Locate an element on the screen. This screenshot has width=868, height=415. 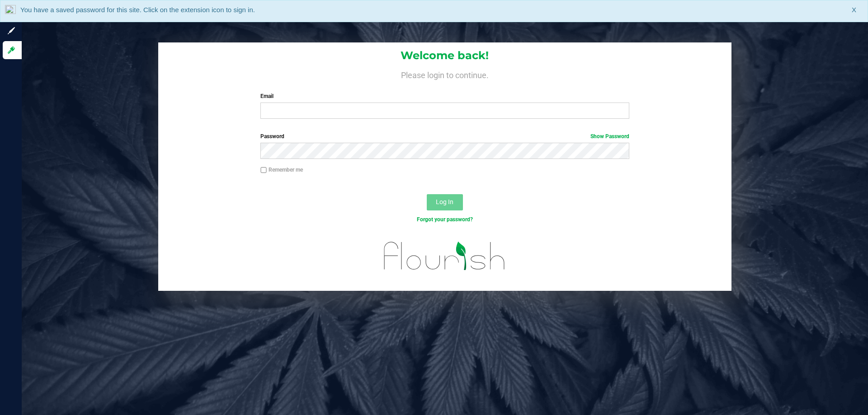
a: Forgot your password? is located at coordinates (445, 220).